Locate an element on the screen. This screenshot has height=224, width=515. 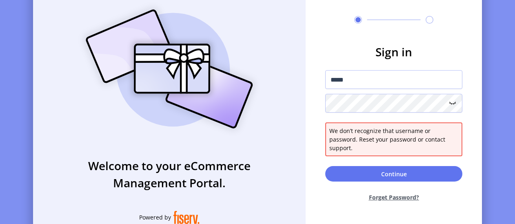
span: Powered by is located at coordinates (155, 217).